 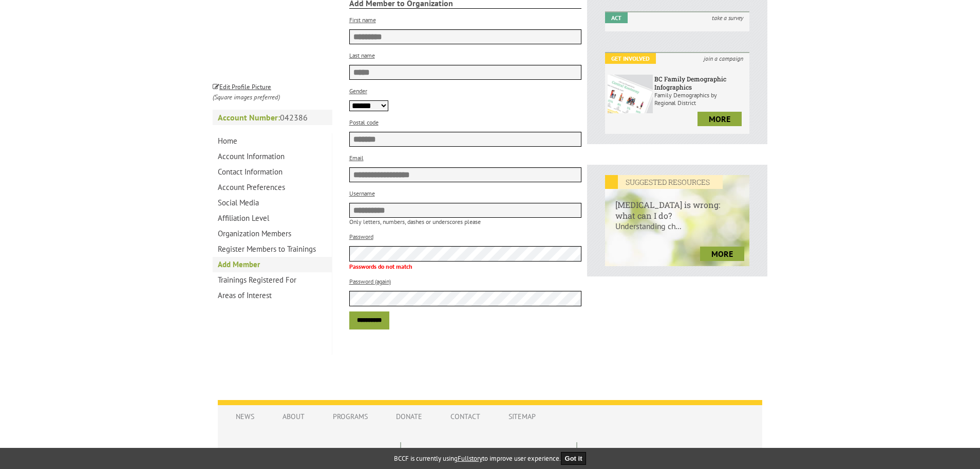 I want to click on em: SUGGESTED RESOURCES, so click(x=664, y=182).